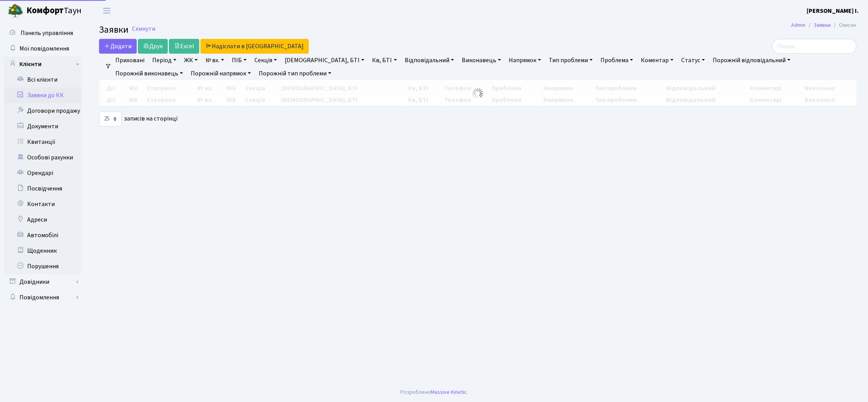 The height and width of the screenshot is (402, 868). I want to click on a: Заявки до КК, so click(43, 95).